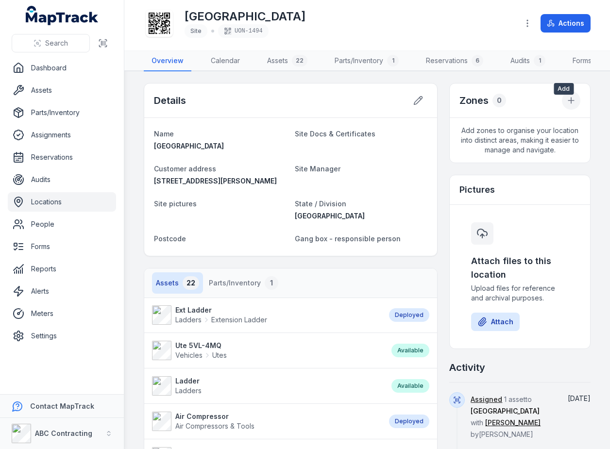 This screenshot has width=610, height=449. What do you see at coordinates (185, 168) in the screenshot?
I see `span: Customer address` at bounding box center [185, 168].